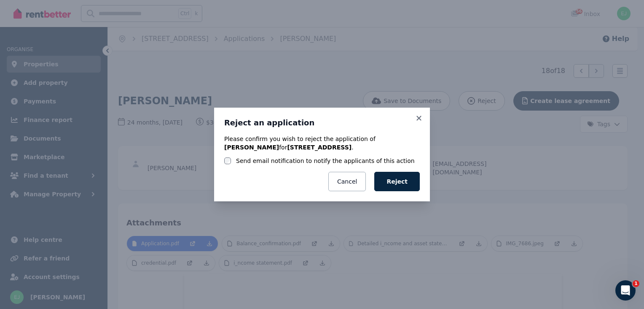 This screenshot has width=644, height=309. Describe the element at coordinates (347, 182) in the screenshot. I see `button: Cancel` at that location.